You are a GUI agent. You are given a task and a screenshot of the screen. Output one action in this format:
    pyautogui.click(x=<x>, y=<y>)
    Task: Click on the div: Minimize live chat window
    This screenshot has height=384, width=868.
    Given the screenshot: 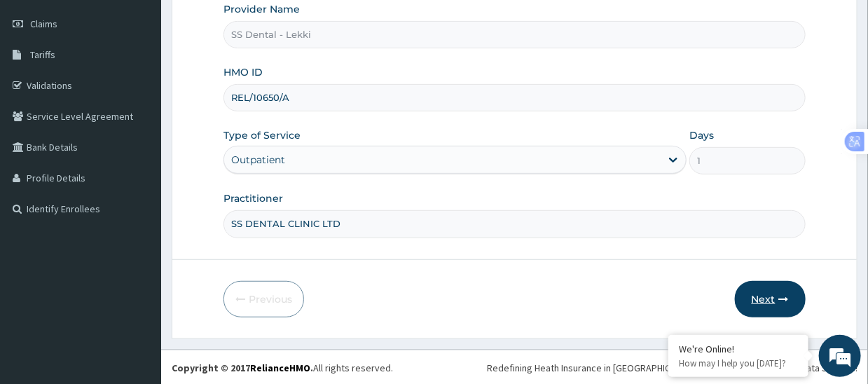 What is the action you would take?
    pyautogui.click(x=247, y=23)
    